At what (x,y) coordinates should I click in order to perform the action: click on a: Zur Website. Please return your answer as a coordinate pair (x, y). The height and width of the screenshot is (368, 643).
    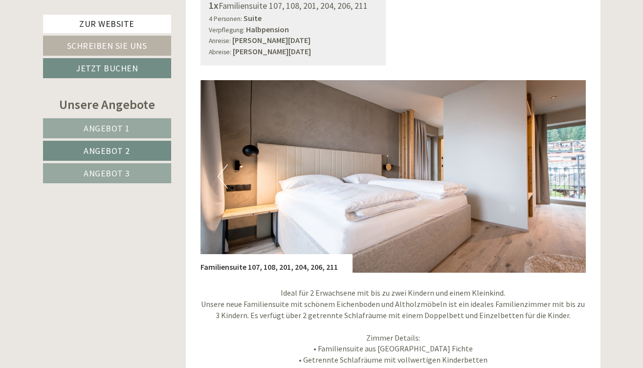
    Looking at the image, I should click on (107, 24).